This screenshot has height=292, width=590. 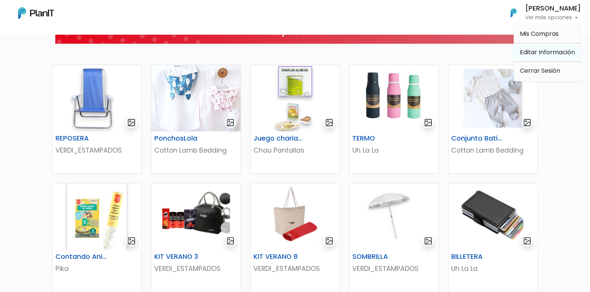 What do you see at coordinates (97, 120) in the screenshot?
I see `a: gallery-light REPOSERA VERDI_ESTAMPADOS` at bounding box center [97, 120].